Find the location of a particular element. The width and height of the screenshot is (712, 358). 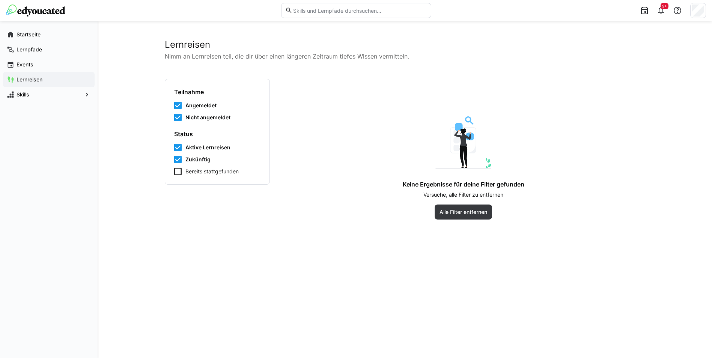

span: Alle Filter entfernen is located at coordinates (463, 212).